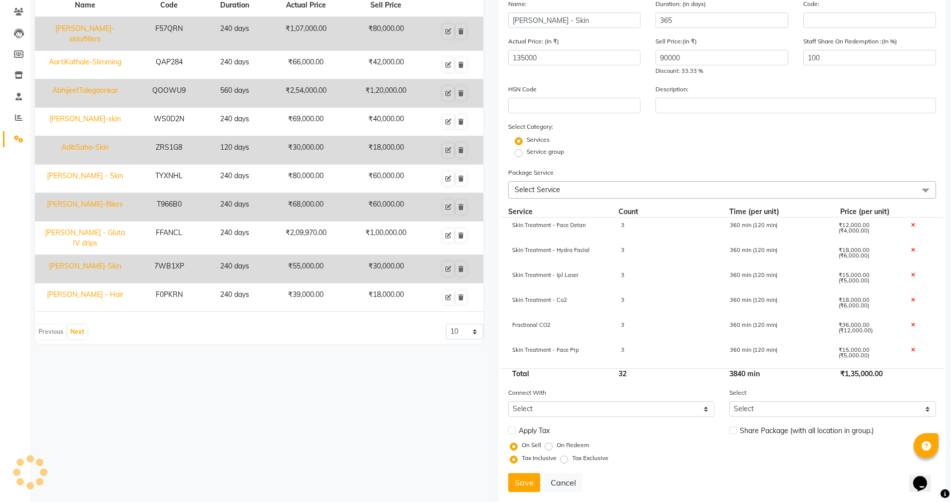 The image size is (951, 502). I want to click on label: Connect With, so click(527, 393).